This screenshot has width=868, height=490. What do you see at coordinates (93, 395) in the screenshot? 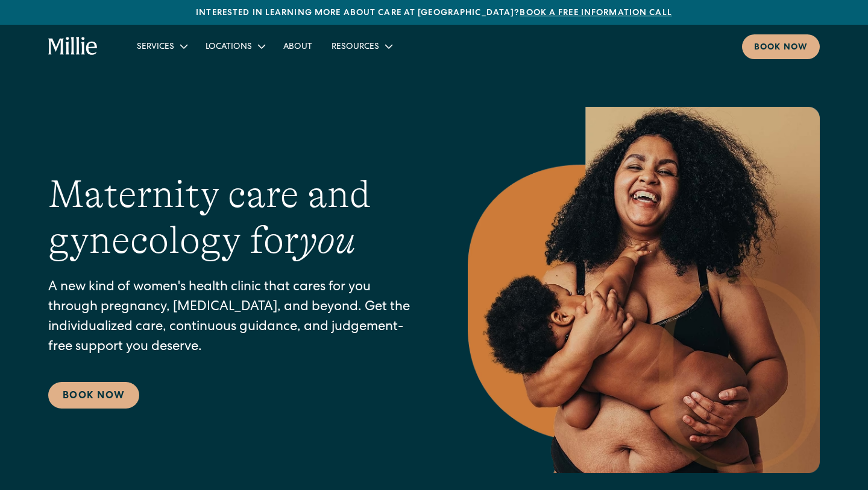
I see `a: Book Now` at bounding box center [93, 395].